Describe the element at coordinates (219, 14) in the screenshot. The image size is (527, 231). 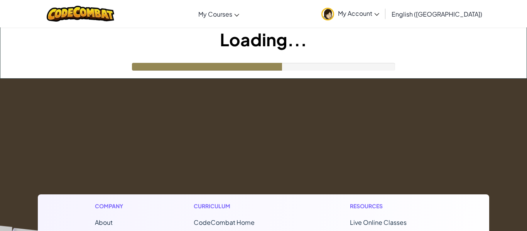
I see `a: My Courses` at that location.